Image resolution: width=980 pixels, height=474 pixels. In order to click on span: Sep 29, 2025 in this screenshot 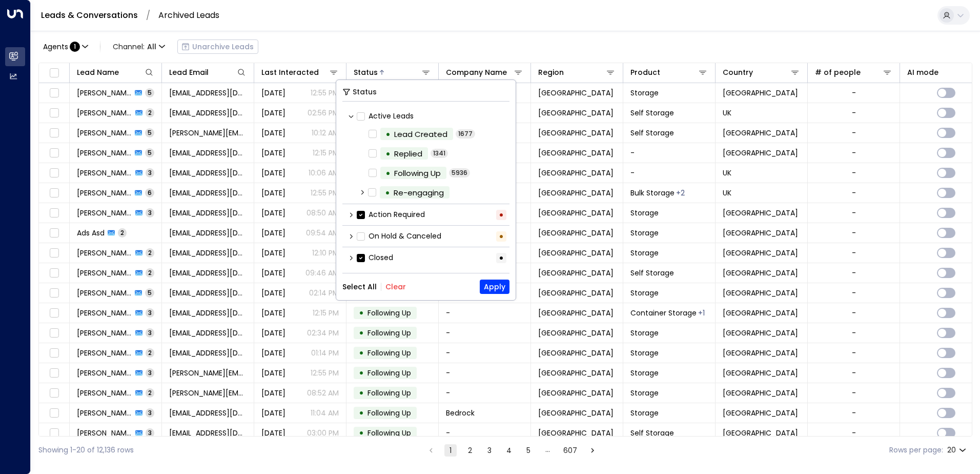, I will do `click(273, 393)`.